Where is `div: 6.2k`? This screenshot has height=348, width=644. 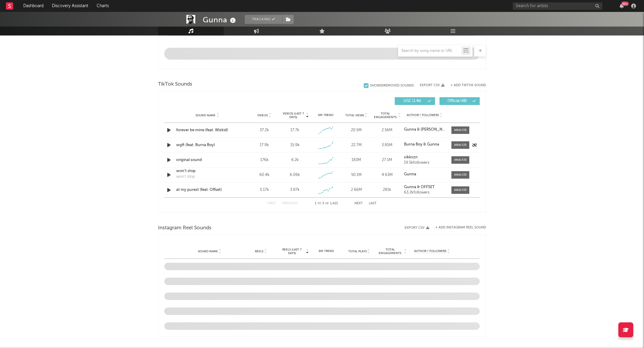 div: 6.2k is located at coordinates (295, 160).